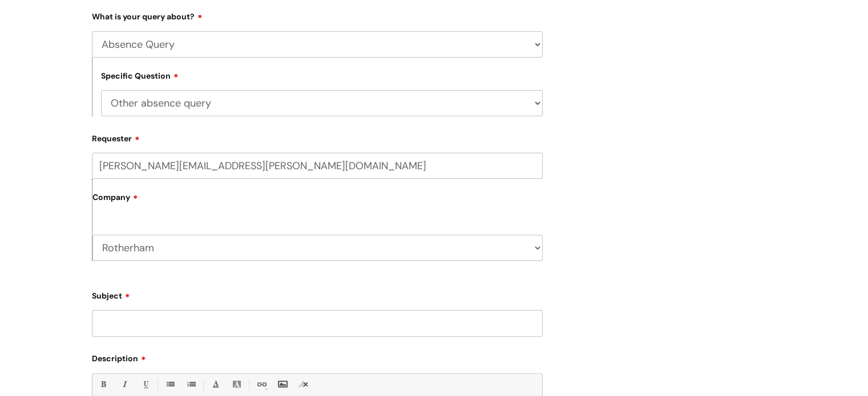 Image resolution: width=868 pixels, height=396 pixels. What do you see at coordinates (124, 384) in the screenshot?
I see `a: Italic (Ctrl-I)` at bounding box center [124, 384].